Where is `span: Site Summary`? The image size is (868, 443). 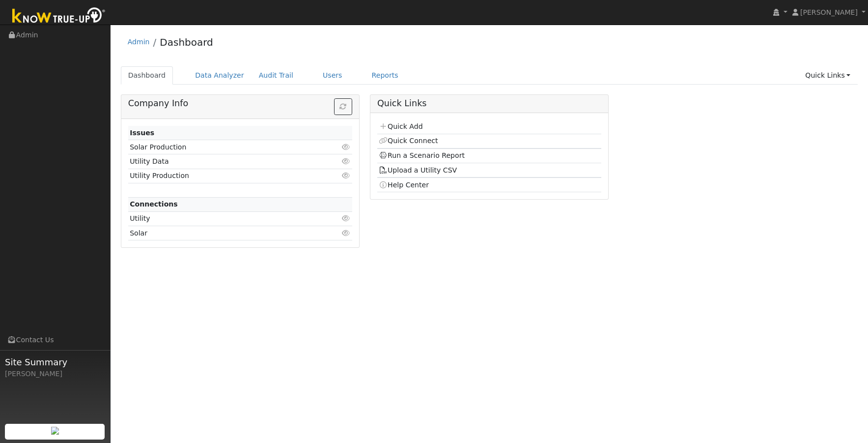 span: Site Summary is located at coordinates (55, 362).